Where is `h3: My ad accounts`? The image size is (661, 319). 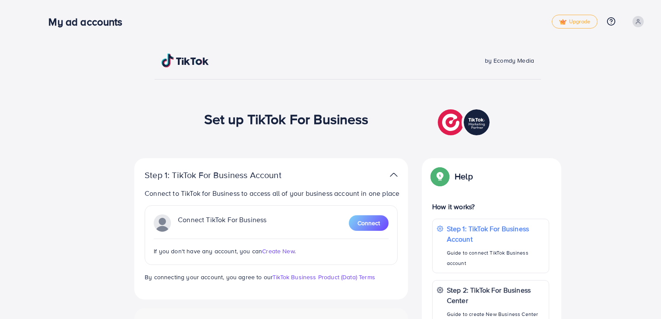 h3: My ad accounts is located at coordinates (89, 22).